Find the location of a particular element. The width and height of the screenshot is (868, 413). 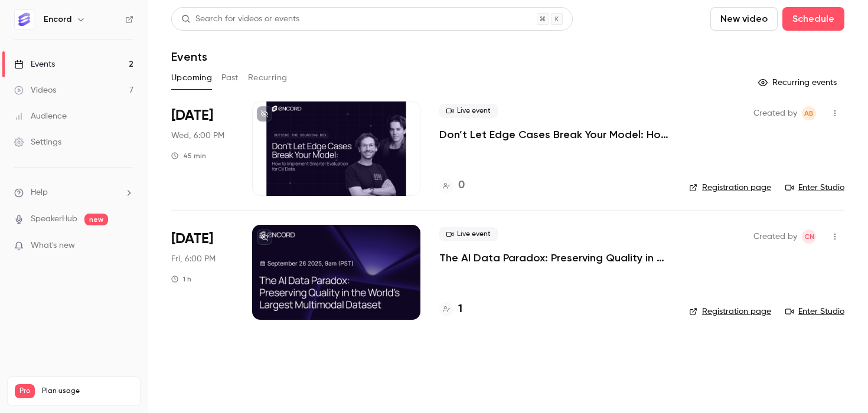

a: SpeakerHub is located at coordinates (54, 219).